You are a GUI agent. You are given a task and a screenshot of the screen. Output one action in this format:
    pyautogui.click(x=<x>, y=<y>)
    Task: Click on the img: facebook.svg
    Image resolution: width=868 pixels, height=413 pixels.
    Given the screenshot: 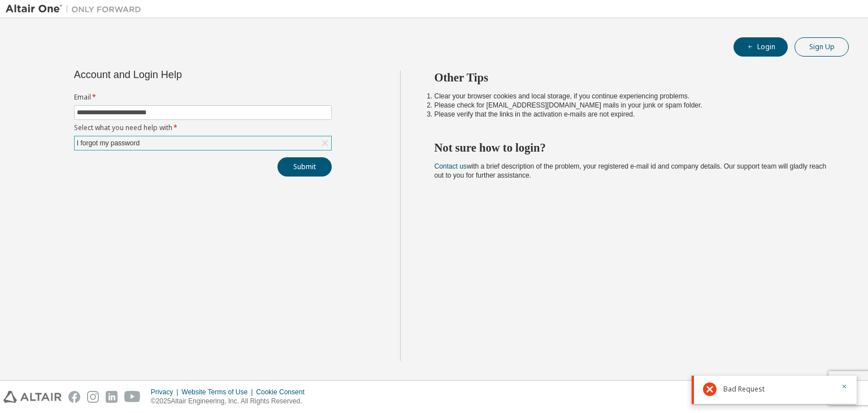 What is the action you would take?
    pyautogui.click(x=74, y=397)
    